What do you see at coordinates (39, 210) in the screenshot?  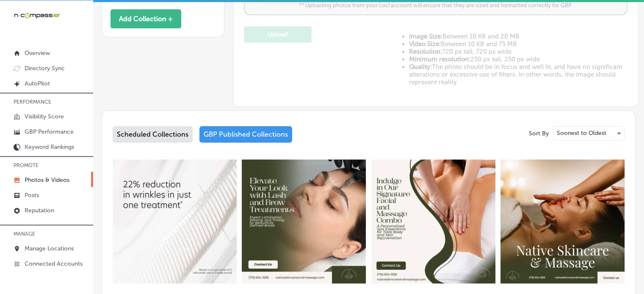 I see `p: Reputation` at bounding box center [39, 210].